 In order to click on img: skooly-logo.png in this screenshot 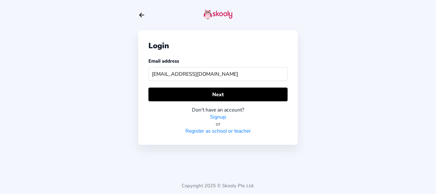, I will do `click(218, 14)`.